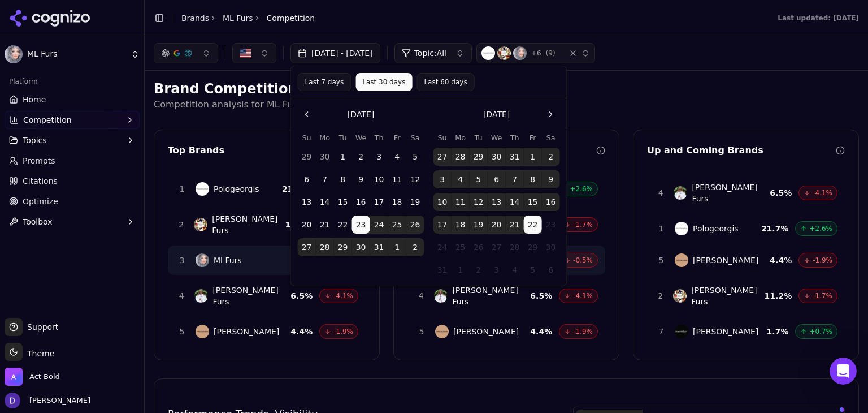 Image resolution: width=868 pixels, height=413 pixels. What do you see at coordinates (307, 225) in the screenshot?
I see `button: Sunday, July 20th, 2025` at bounding box center [307, 225].